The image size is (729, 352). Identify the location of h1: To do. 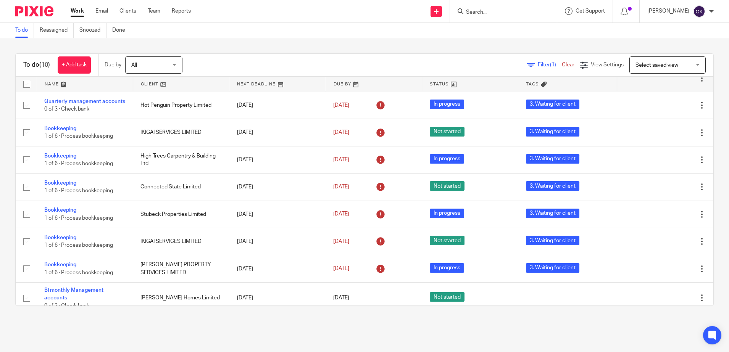
(37, 65).